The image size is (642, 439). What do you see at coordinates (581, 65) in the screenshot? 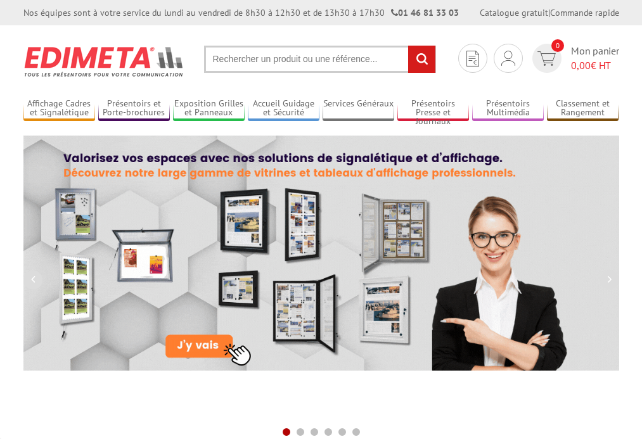
I see `span: 0,00` at bounding box center [581, 65].